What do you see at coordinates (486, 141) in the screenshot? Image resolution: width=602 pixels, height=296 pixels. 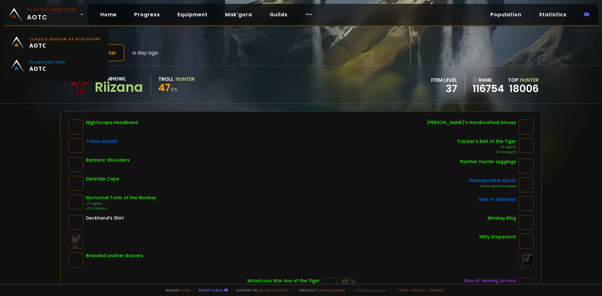 I see `div: Tracker's Belt of the Tiger` at bounding box center [486, 141].